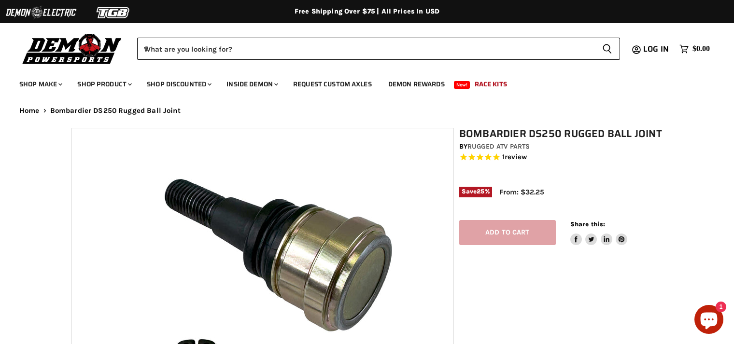 This screenshot has height=344, width=734. What do you see at coordinates (515, 157) in the screenshot?
I see `span: 1 reviews` at bounding box center [515, 157].